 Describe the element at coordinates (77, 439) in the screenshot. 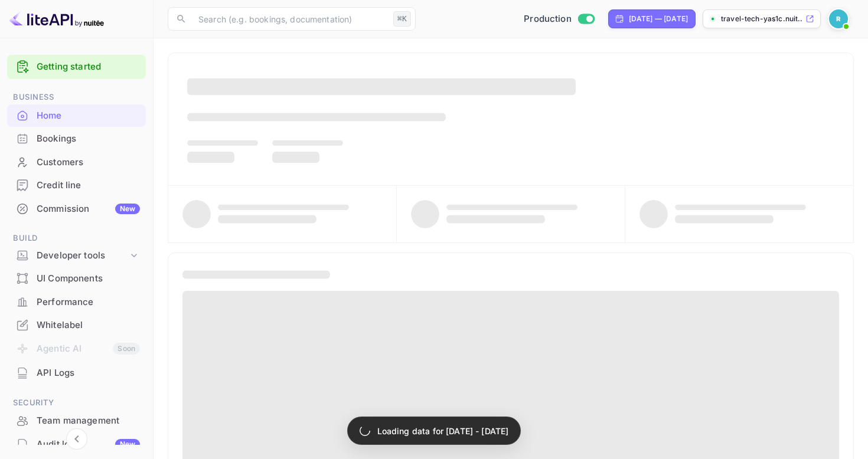

I see `button: Collapse navigation` at that location.